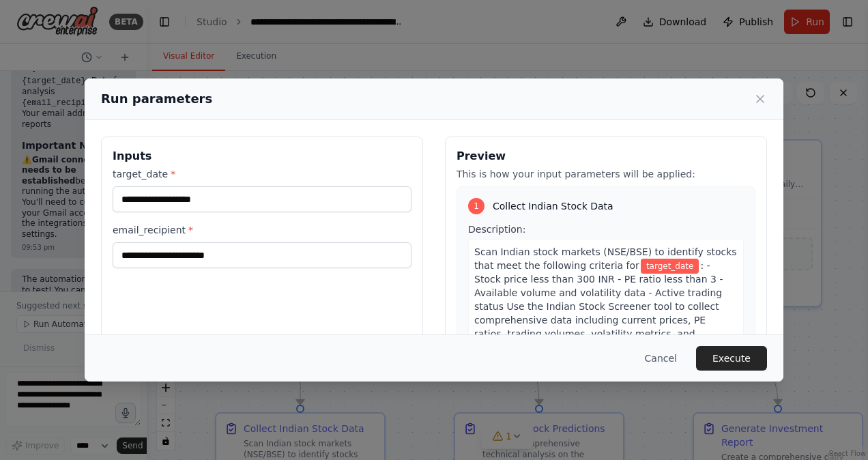 This screenshot has height=460, width=868. Describe the element at coordinates (497, 229) in the screenshot. I see `span: Description:` at that location.